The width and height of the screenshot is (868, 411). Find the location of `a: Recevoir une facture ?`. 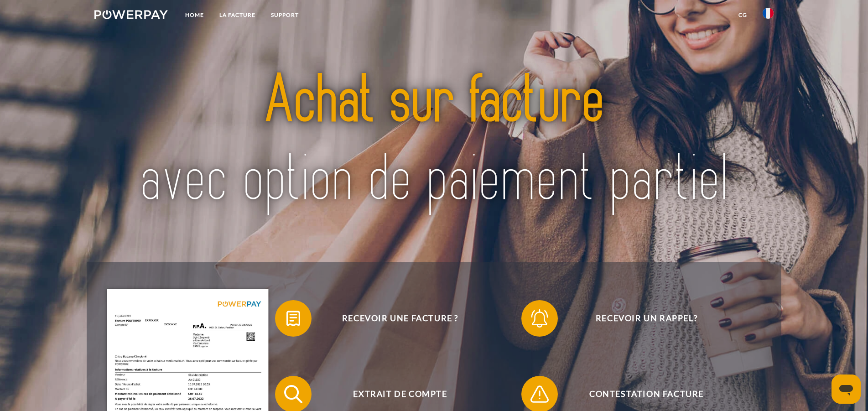

a: Recevoir une facture ? is located at coordinates (394, 318).